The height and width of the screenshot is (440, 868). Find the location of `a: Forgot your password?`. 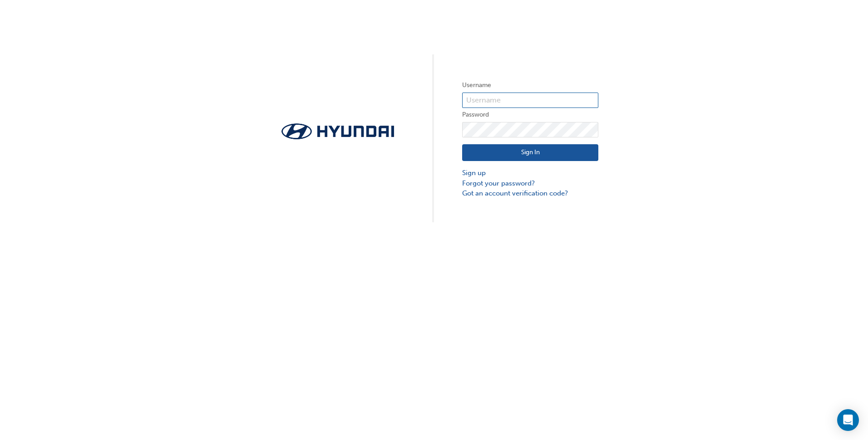

a: Forgot your password? is located at coordinates (530, 183).